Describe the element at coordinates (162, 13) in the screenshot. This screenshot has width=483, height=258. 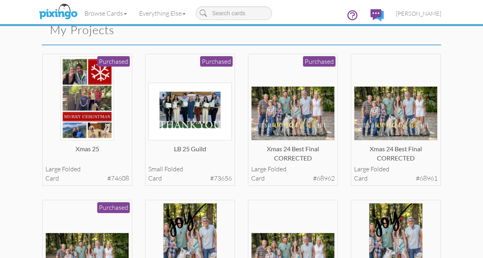
I see `a: Everything Else` at that location.